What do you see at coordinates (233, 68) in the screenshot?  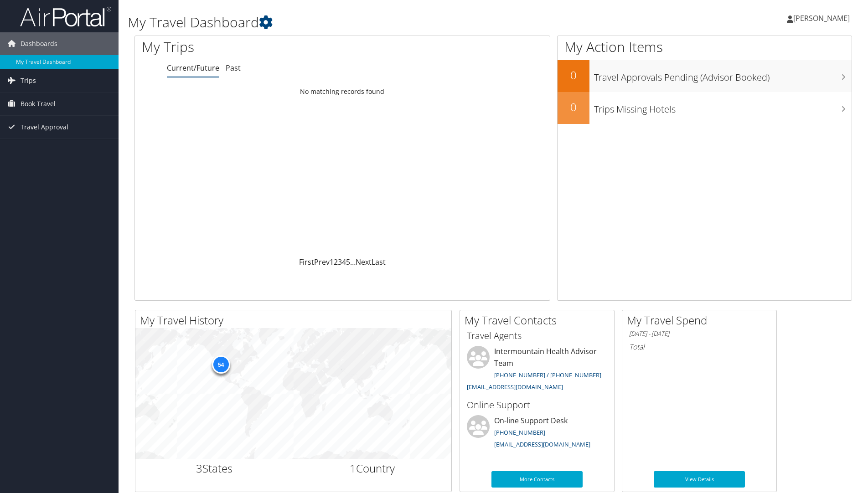 I see `a: Past` at bounding box center [233, 68].